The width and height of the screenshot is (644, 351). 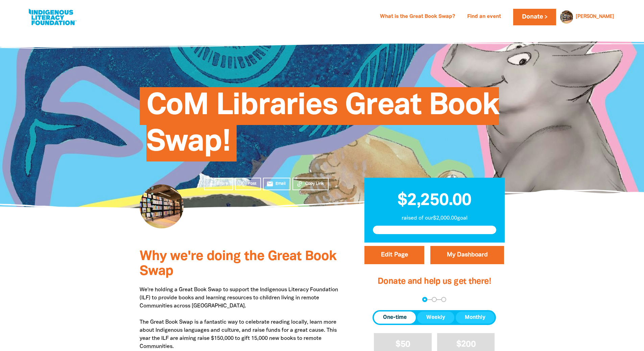 I want to click on a: What is the Great Book Swap?, so click(x=418, y=17).